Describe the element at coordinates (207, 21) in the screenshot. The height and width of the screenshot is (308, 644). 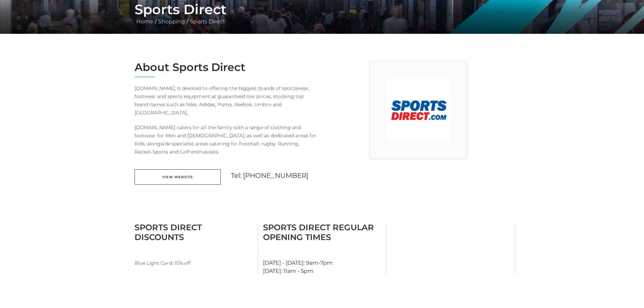
I see `a: Sports Direct` at that location.